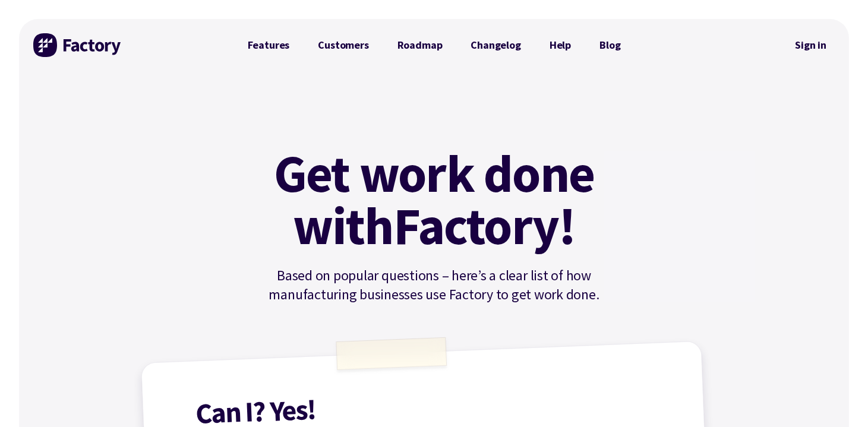 This screenshot has height=427, width=868. Describe the element at coordinates (560, 45) in the screenshot. I see `a: Help` at that location.